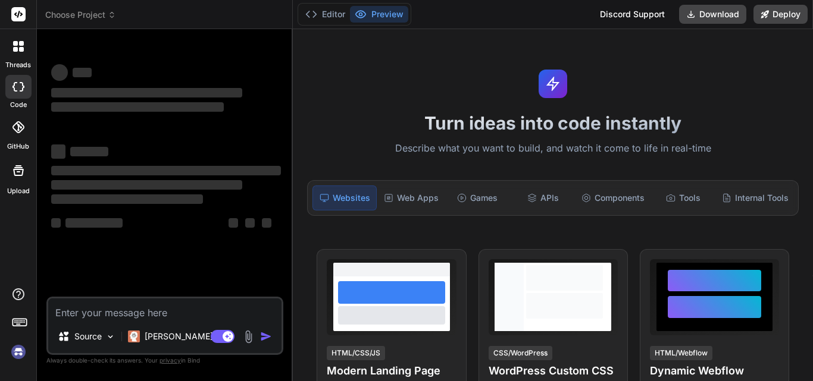 The image size is (813, 381). What do you see at coordinates (683, 198) in the screenshot?
I see `div: Tools` at bounding box center [683, 198].